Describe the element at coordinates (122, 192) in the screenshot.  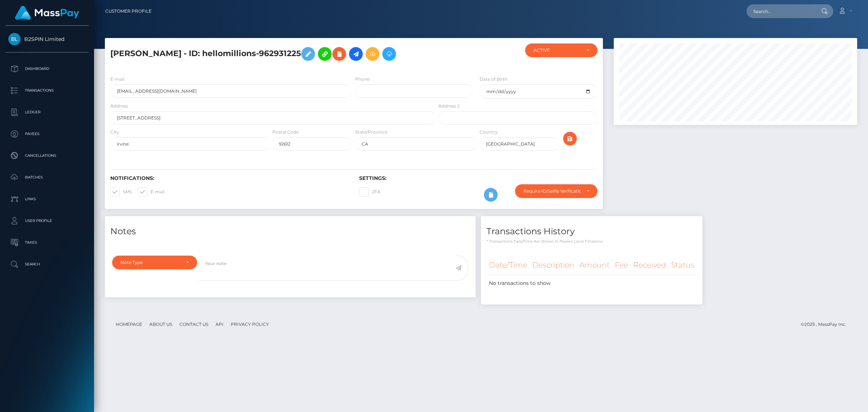
I see `label: SMS` at that location.